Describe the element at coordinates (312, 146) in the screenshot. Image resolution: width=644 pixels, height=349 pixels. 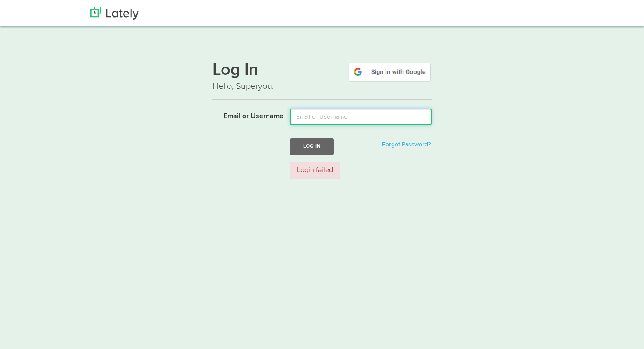
I see `button: Log In` at that location.